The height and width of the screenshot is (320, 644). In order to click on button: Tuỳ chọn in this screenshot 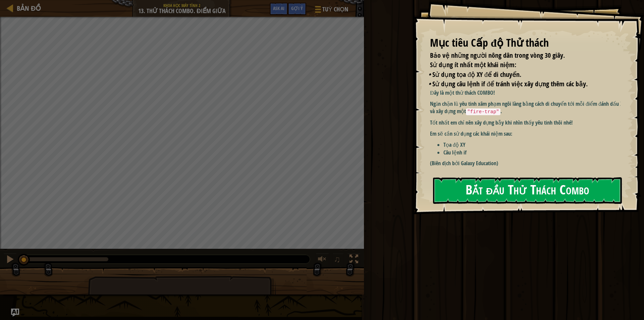, I will do `click(331, 10)`.